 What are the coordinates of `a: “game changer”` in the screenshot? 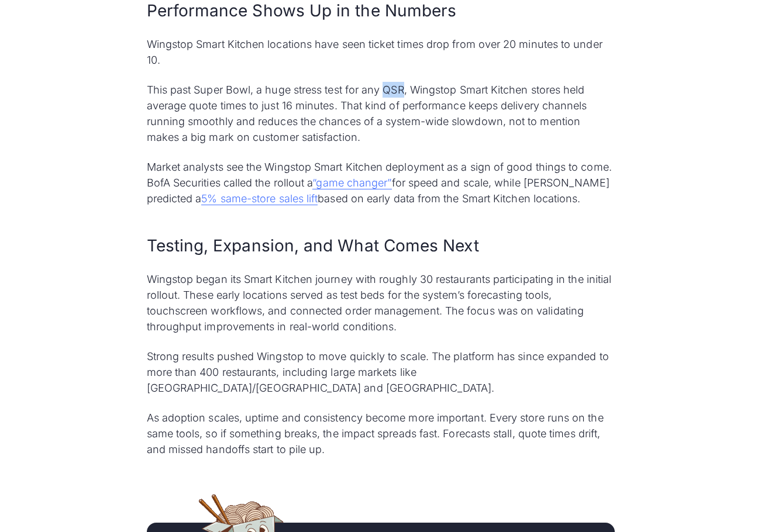 It's located at (352, 183).